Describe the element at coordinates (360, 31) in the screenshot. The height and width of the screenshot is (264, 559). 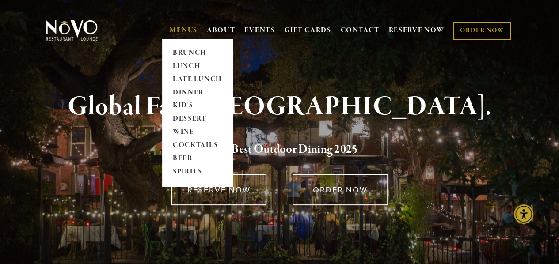
I see `a: CONTACT` at that location.